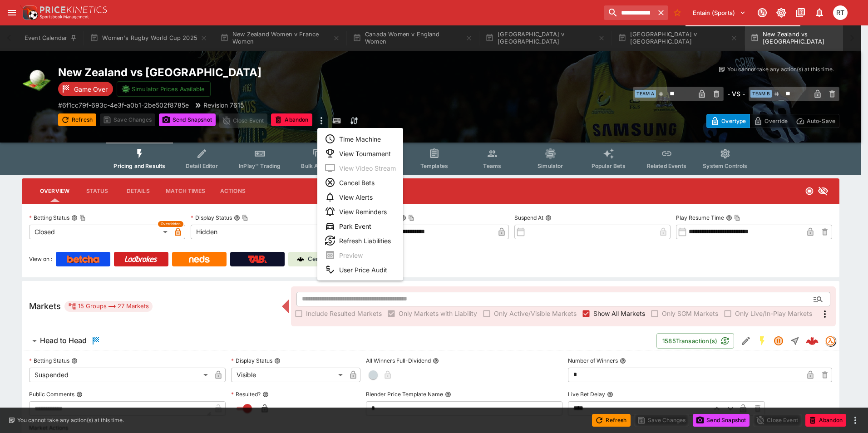  What do you see at coordinates (360, 183) in the screenshot?
I see `li: Cancel Bets` at bounding box center [360, 183].